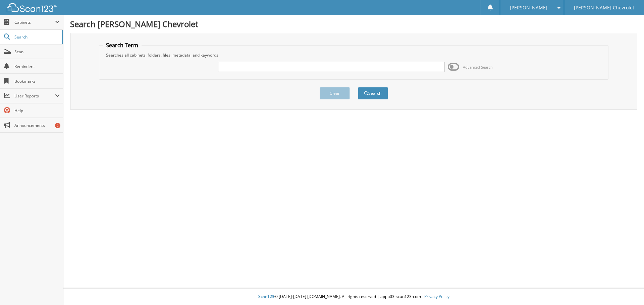 This screenshot has width=644, height=305. I want to click on button: Clear, so click(335, 93).